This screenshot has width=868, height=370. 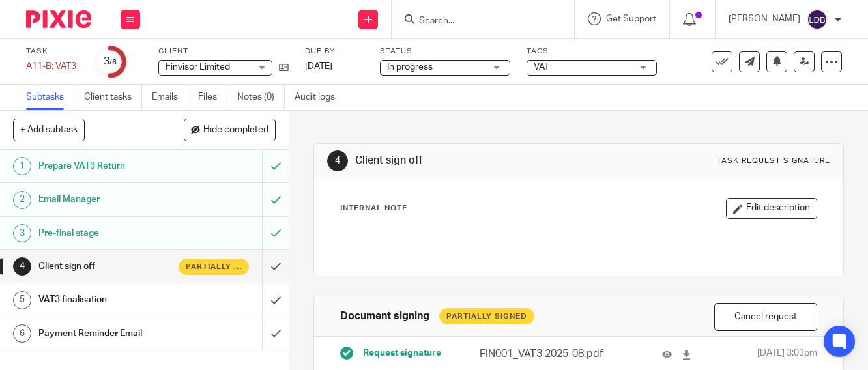 What do you see at coordinates (108, 334) in the screenshot?
I see `h1: Payment Reminder Email` at bounding box center [108, 334].